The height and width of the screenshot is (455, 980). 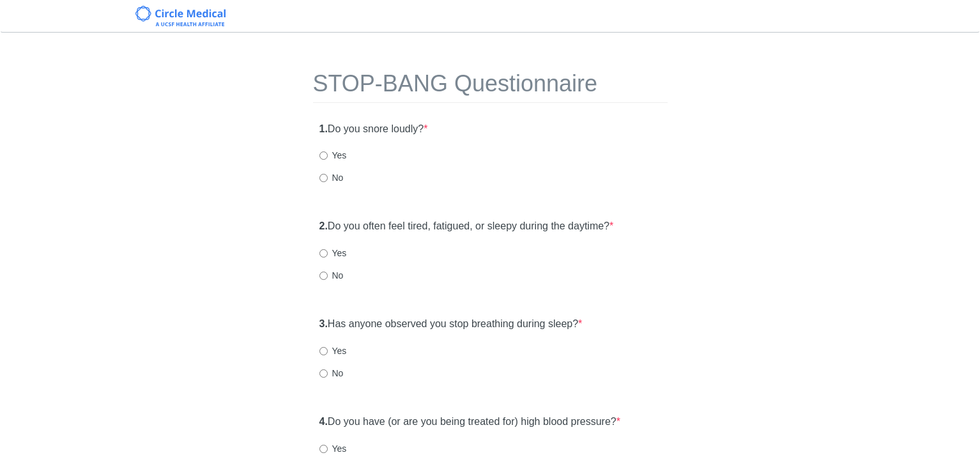 I want to click on strong: 3., so click(x=323, y=323).